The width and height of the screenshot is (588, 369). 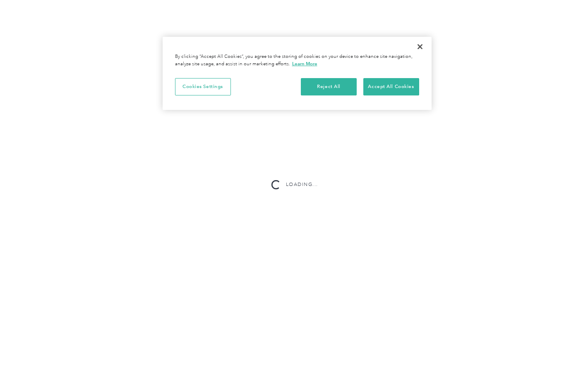 I want to click on button: Accept All Cookies, so click(x=391, y=87).